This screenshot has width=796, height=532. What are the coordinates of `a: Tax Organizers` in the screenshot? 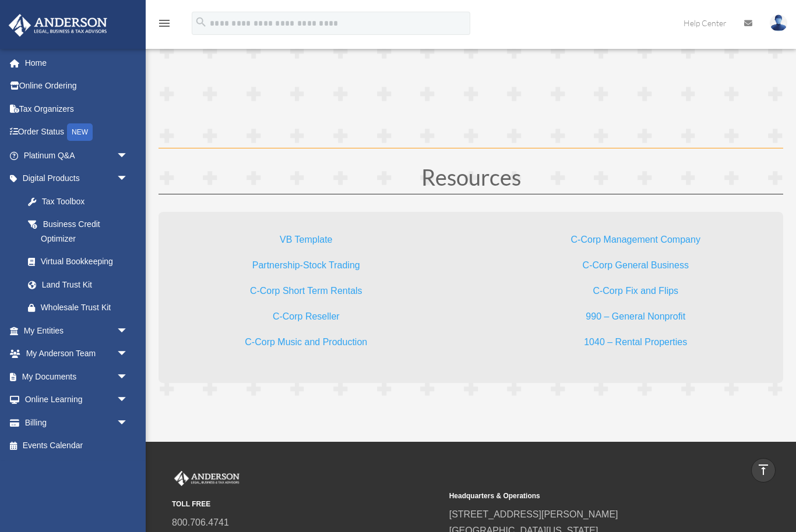 It's located at (77, 109).